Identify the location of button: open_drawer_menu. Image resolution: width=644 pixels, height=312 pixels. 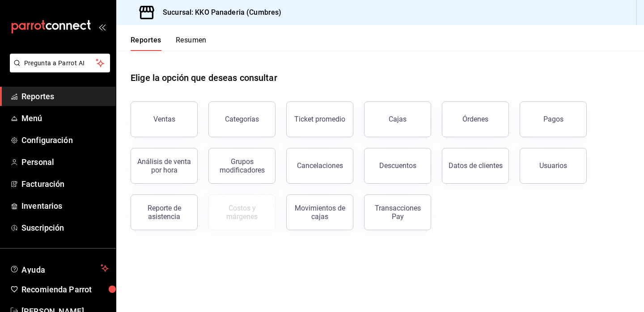
(102, 27).